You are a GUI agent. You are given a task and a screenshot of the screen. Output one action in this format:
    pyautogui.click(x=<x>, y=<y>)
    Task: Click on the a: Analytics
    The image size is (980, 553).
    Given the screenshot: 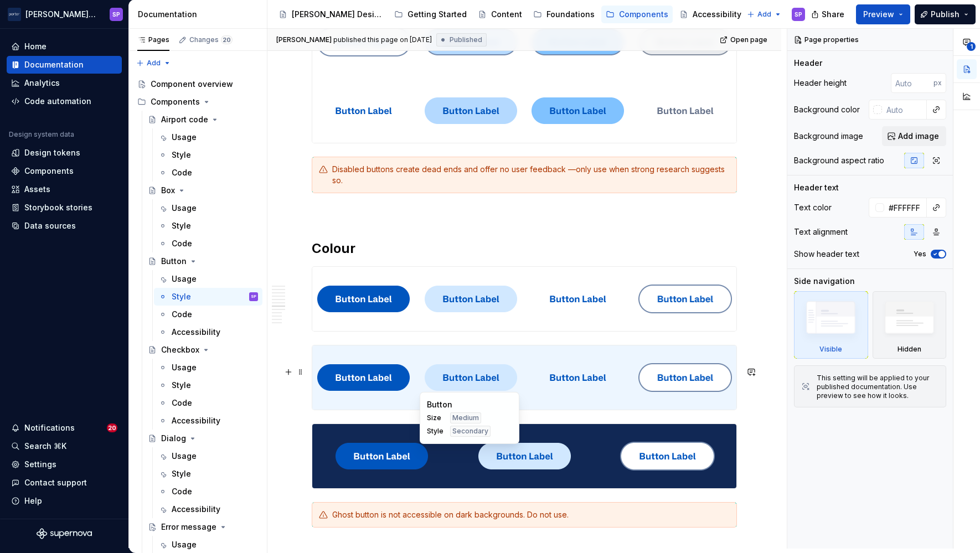 What is the action you would take?
    pyautogui.click(x=65, y=83)
    